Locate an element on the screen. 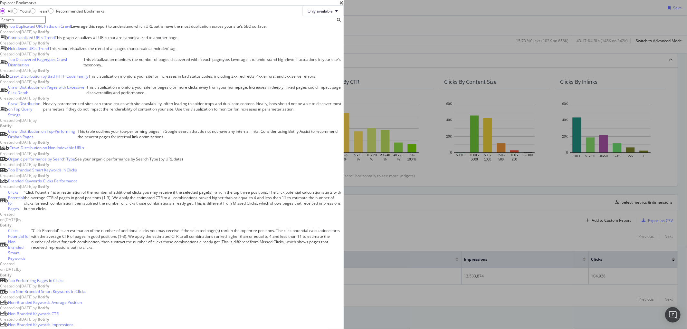 The height and width of the screenshot is (329, 687). div: Clicks Potential for Non-Branded Smart Keywords is located at coordinates (20, 244).